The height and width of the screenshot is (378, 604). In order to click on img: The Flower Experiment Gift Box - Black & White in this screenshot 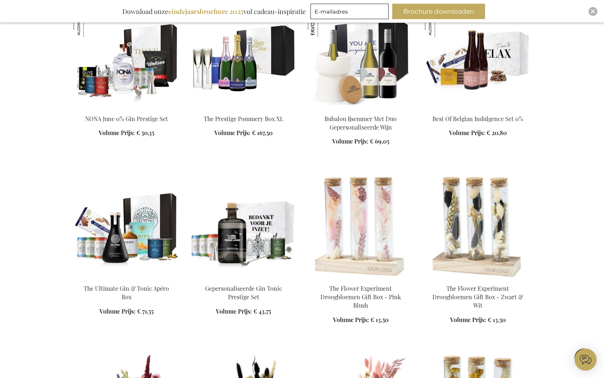, I will do `click(478, 227)`.